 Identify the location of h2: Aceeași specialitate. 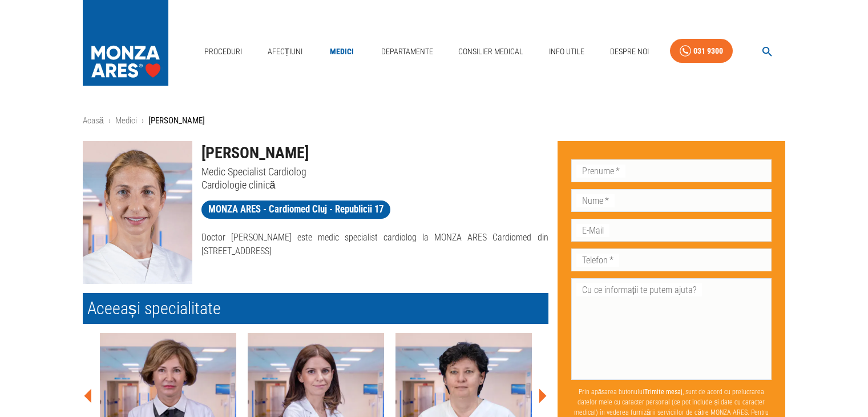
(316, 308).